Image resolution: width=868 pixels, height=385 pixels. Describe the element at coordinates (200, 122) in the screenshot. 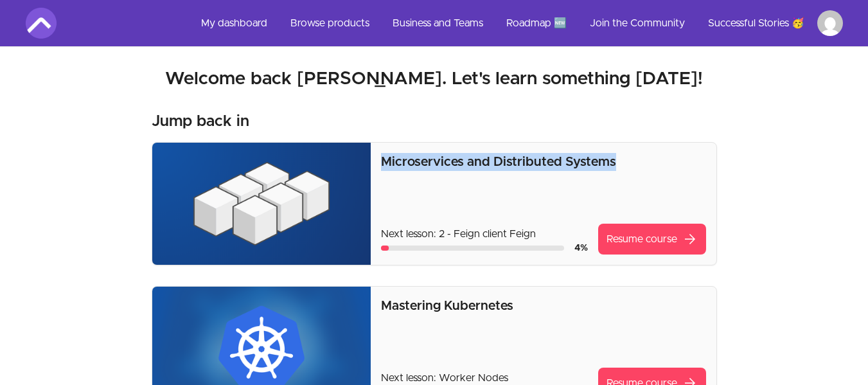

I see `h3: Jump back in` at that location.